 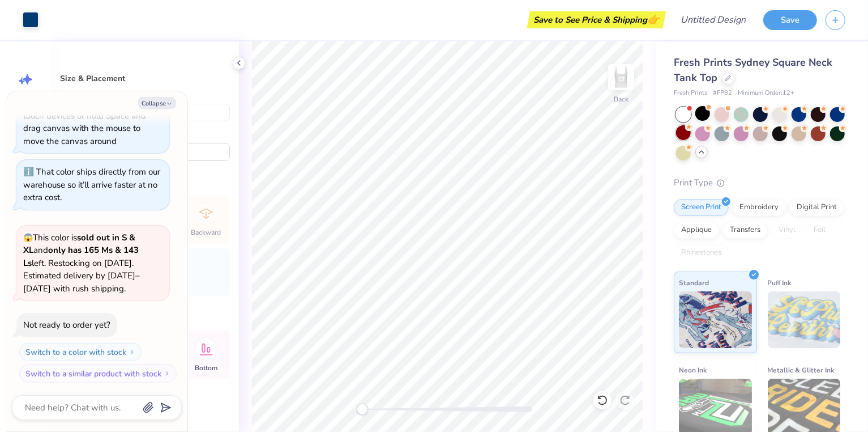 I want to click on button: Save, so click(x=790, y=20).